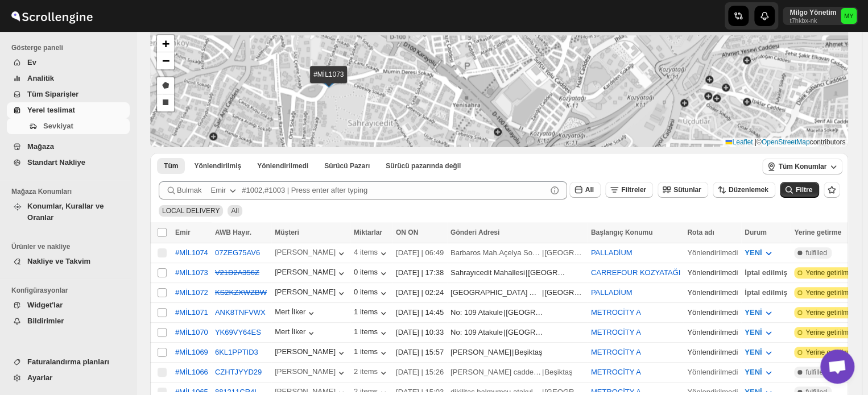 This screenshot has width=868, height=395. Describe the element at coordinates (192, 312) in the screenshot. I see `div: #MİL1071` at that location.